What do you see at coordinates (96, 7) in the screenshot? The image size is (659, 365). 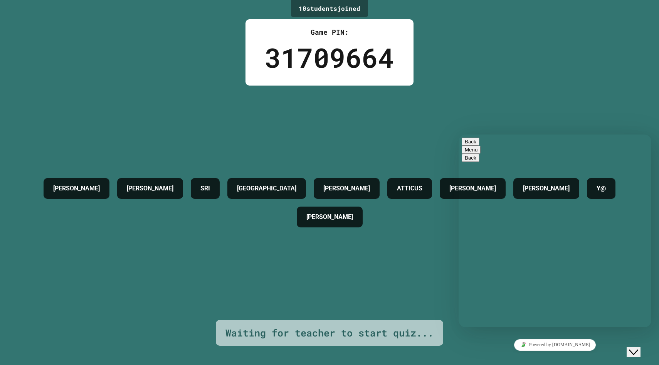 I see `div: primary` at bounding box center [96, 7].